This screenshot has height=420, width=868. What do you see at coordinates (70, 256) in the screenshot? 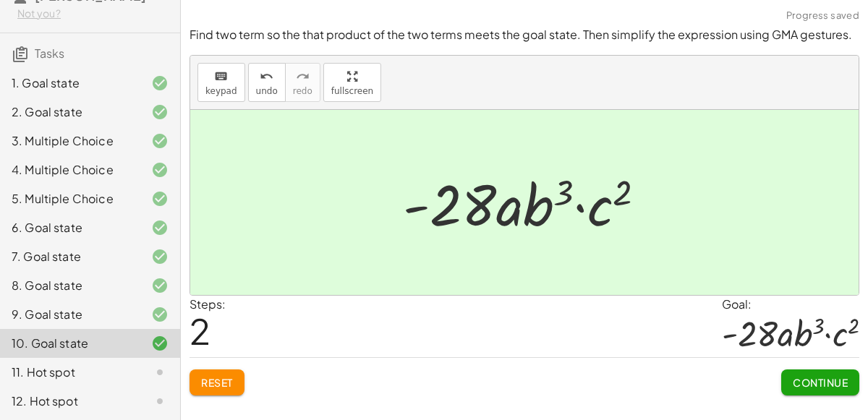
I see `div: 7. Goal state` at bounding box center [70, 256].